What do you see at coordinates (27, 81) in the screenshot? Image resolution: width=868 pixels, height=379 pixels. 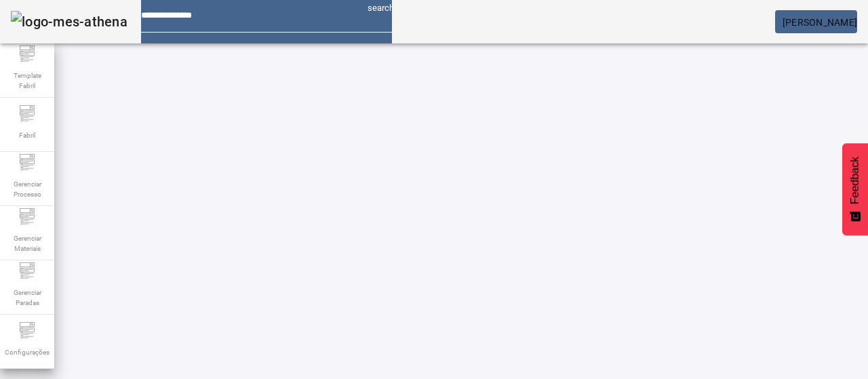 I see `span: Template Fabril` at bounding box center [27, 81].